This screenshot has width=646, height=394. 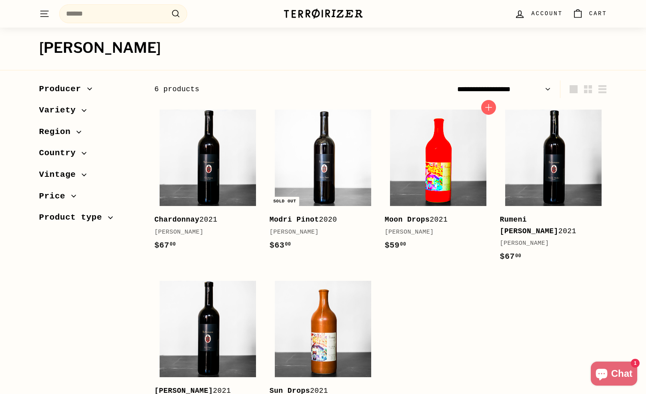 What do you see at coordinates (60, 175) in the screenshot?
I see `span: Vintage` at bounding box center [60, 175].